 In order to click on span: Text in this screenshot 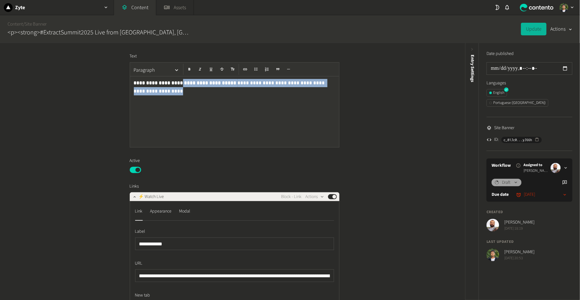, I will do `click(133, 56)`.